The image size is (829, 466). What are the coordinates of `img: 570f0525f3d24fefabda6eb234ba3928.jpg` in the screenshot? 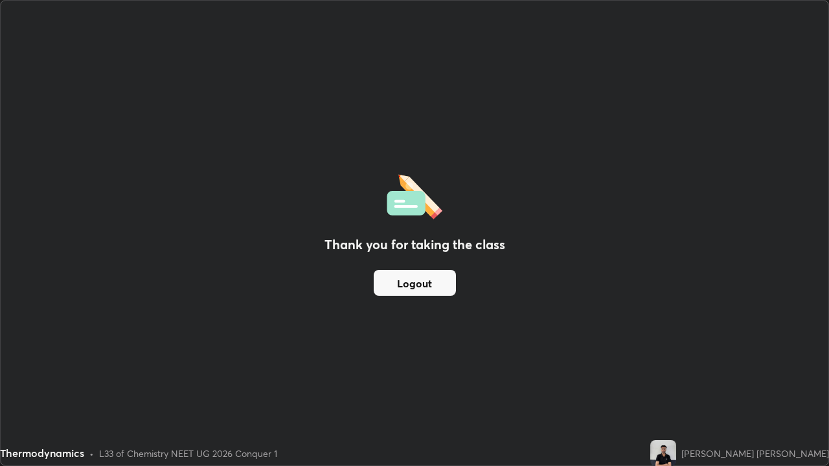 It's located at (663, 453).